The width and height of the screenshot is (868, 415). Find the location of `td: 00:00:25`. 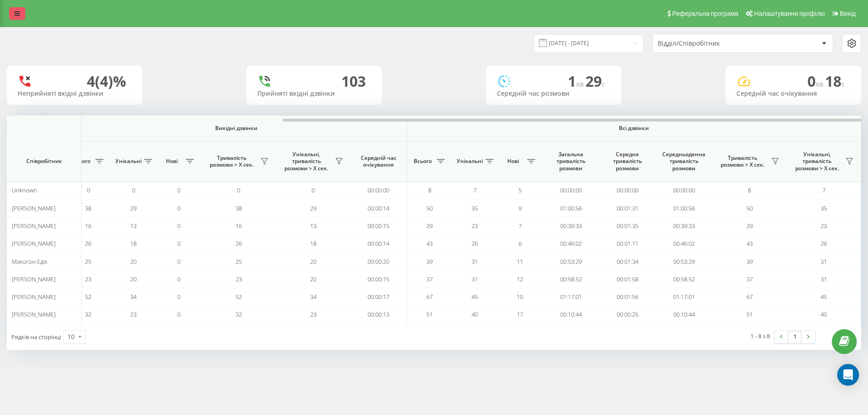

td: 00:00:25 is located at coordinates (627, 314).